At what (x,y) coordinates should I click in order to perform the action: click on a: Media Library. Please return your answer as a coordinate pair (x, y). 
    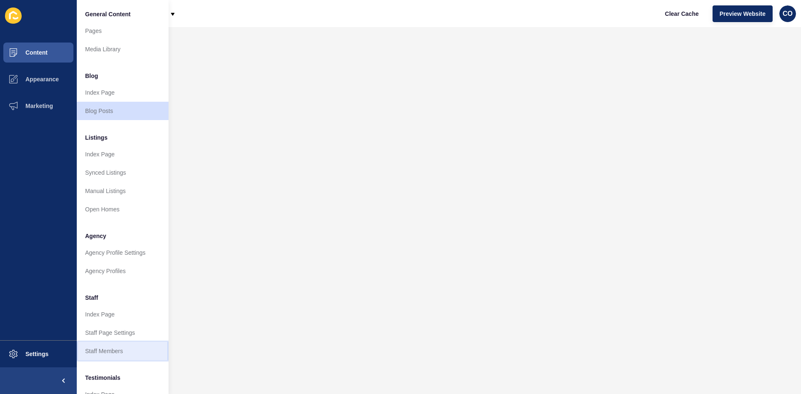
    Looking at the image, I should click on (123, 49).